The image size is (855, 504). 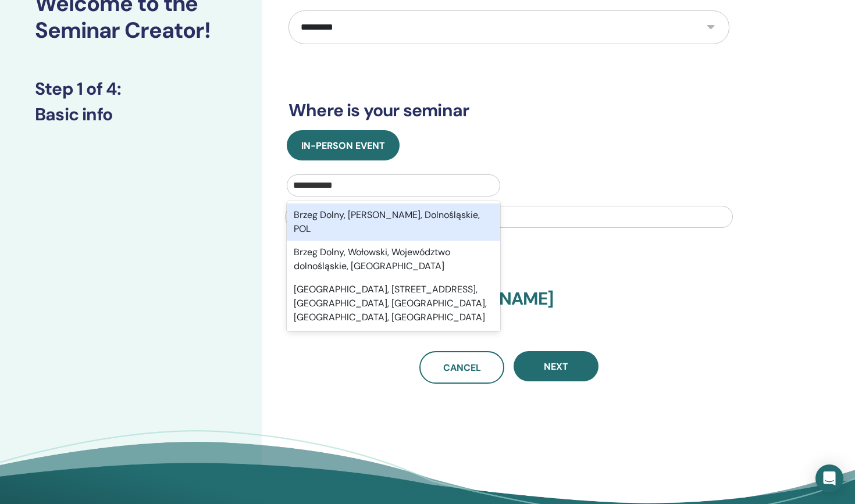 What do you see at coordinates (556, 366) in the screenshot?
I see `button: Next` at bounding box center [556, 366].